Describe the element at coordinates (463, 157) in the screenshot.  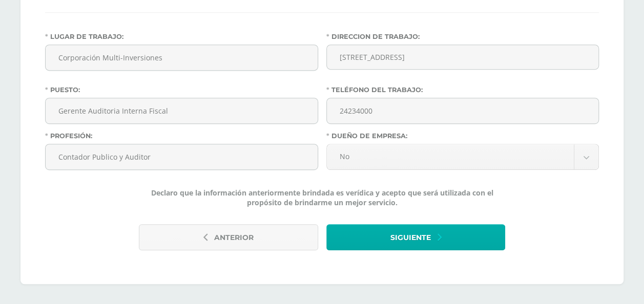
I see `a: No` at that location.